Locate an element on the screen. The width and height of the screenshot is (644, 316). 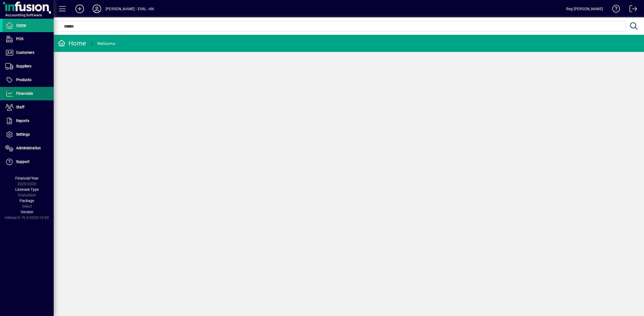
span: Suppliers is located at coordinates (24, 66).